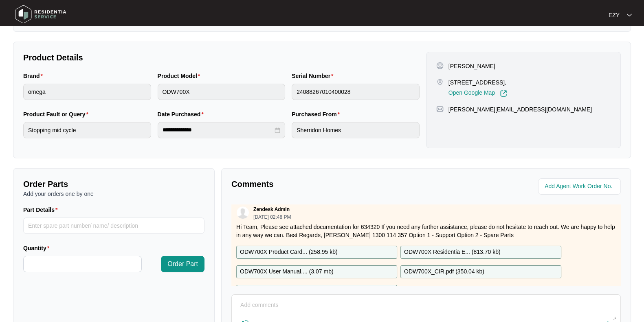 The image size is (644, 322). Describe the element at coordinates (356, 130) in the screenshot. I see `input: Purchased From` at that location.